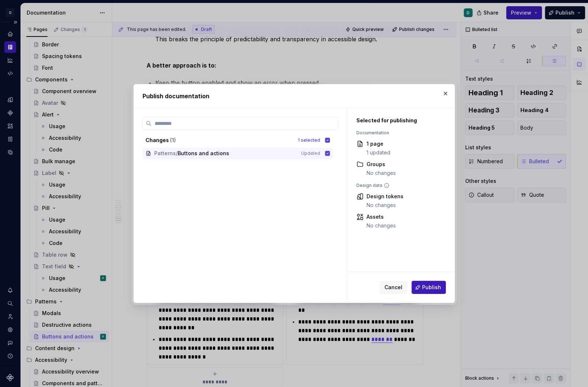 This screenshot has height=387, width=588. I want to click on span: Publish, so click(431, 287).